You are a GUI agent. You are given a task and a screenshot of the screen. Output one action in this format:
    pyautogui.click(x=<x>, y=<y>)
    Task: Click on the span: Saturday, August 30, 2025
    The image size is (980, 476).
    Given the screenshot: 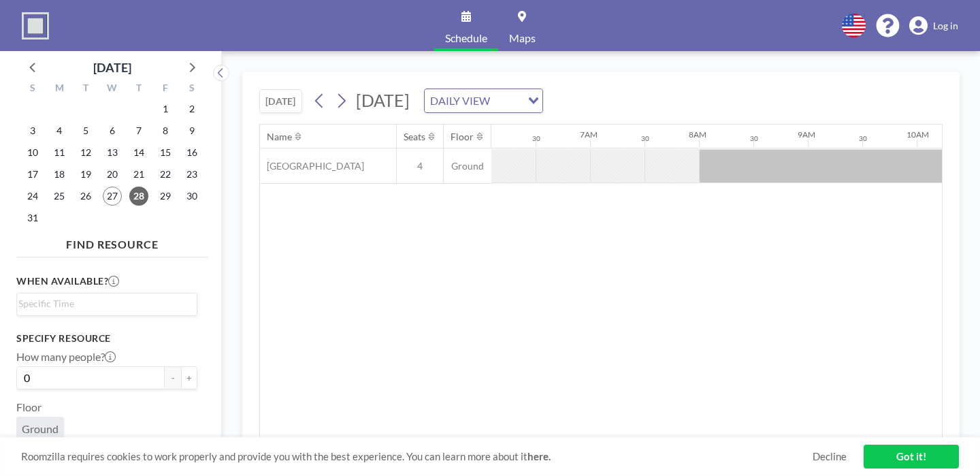 What is the action you would take?
    pyautogui.click(x=192, y=196)
    